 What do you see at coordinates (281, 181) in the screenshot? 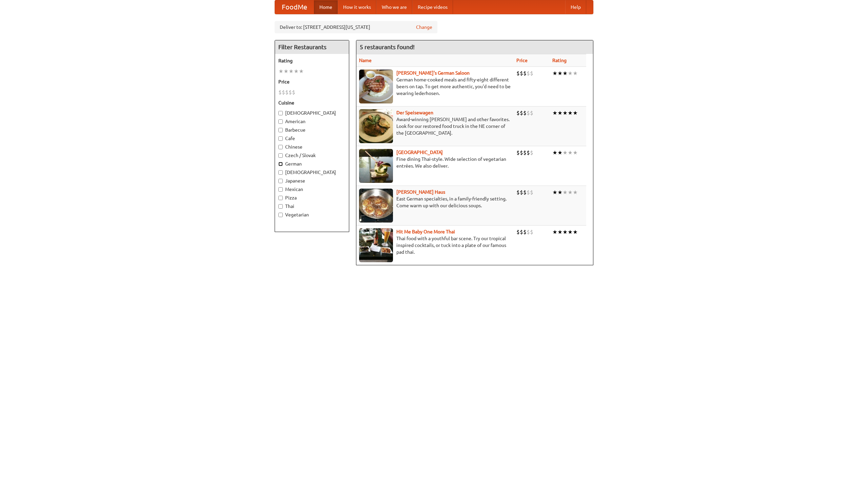
I see `input: Japanese` at bounding box center [281, 181].